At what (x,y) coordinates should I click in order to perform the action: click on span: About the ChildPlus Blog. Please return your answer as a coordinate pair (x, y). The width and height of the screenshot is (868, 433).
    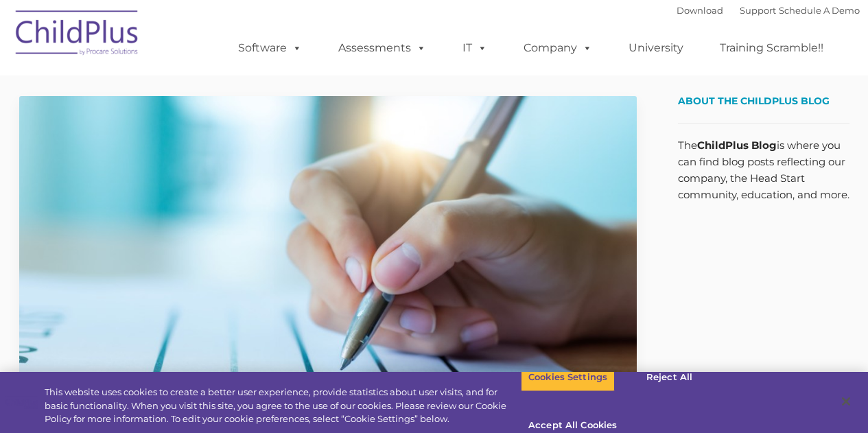
    Looking at the image, I should click on (754, 101).